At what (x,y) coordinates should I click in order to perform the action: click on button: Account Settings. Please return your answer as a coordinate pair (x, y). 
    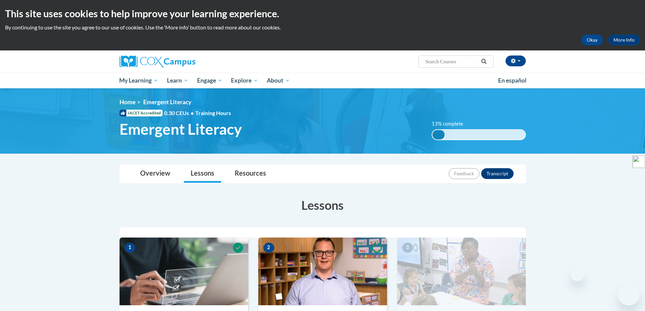
    Looking at the image, I should click on (515, 61).